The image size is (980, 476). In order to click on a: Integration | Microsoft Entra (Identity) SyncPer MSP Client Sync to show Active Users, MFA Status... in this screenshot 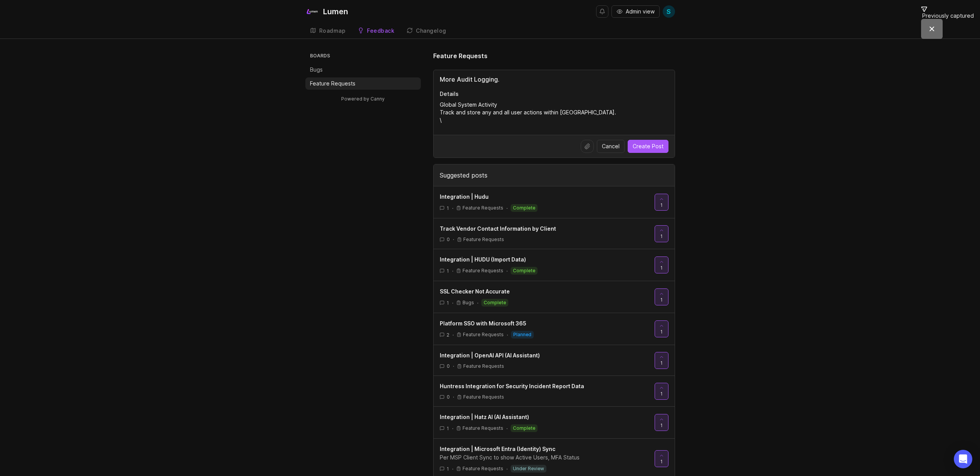, I will do `click(547, 459)`.